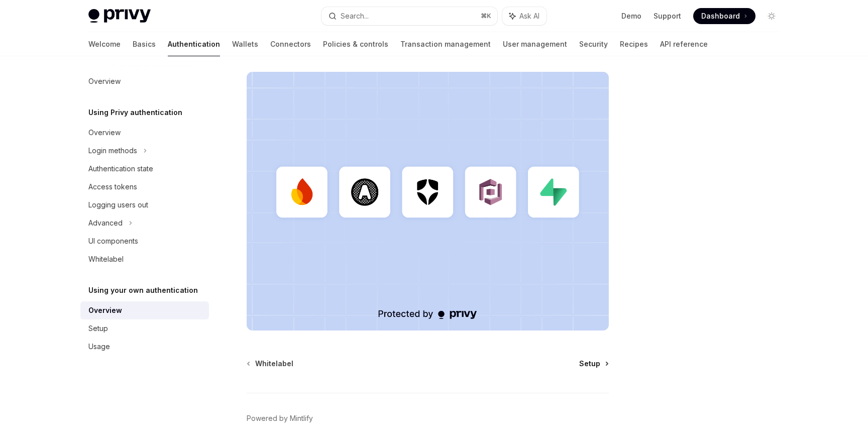 The width and height of the screenshot is (868, 438). What do you see at coordinates (667, 16) in the screenshot?
I see `a: Support` at bounding box center [667, 16].